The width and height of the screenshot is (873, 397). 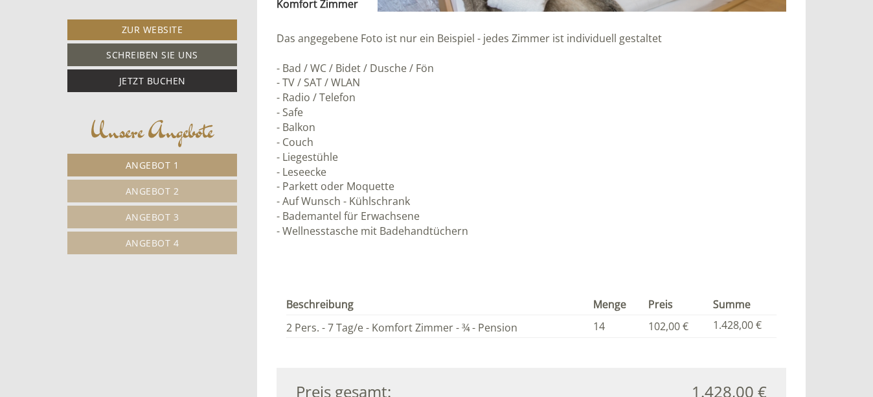 What do you see at coordinates (437, 304) in the screenshot?
I see `th: Beschreibung` at bounding box center [437, 304].